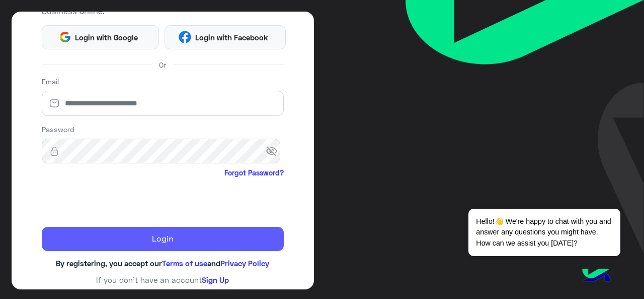  What do you see at coordinates (274, 151) in the screenshot?
I see `span: visibility_off` at bounding box center [274, 151].